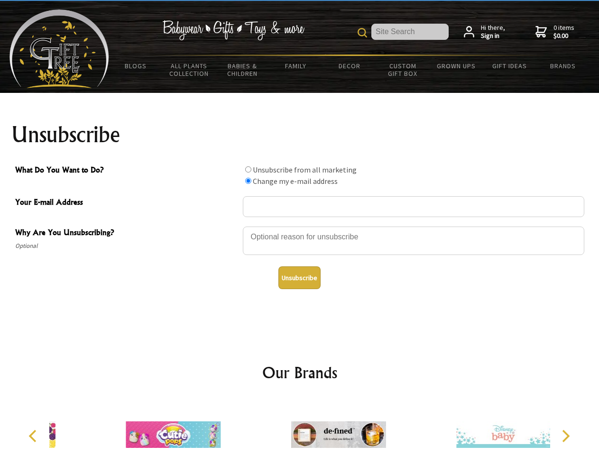  I want to click on span: 0 items, so click(564, 32).